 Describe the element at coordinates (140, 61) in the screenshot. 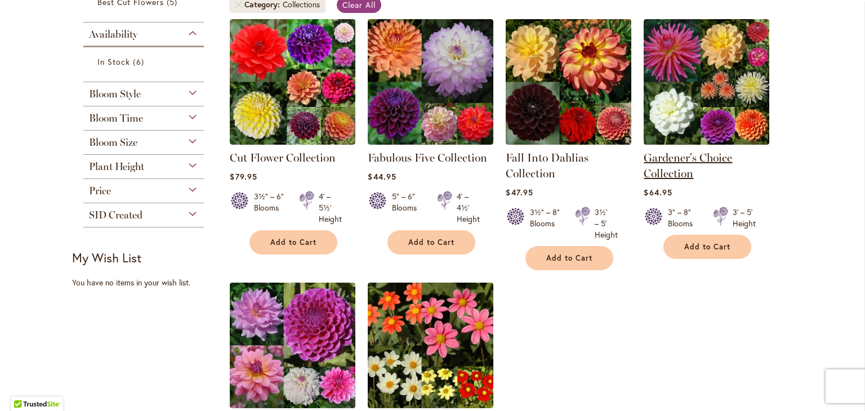

I see `span: 6` at that location.